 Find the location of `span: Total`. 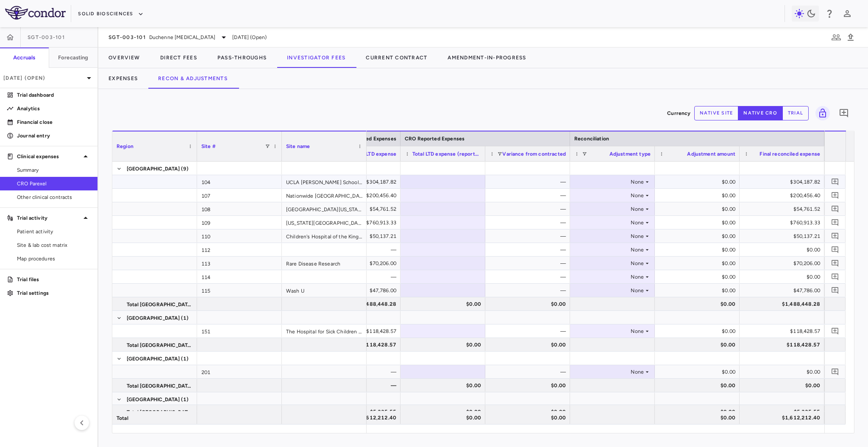

span: Total is located at coordinates (122, 418).